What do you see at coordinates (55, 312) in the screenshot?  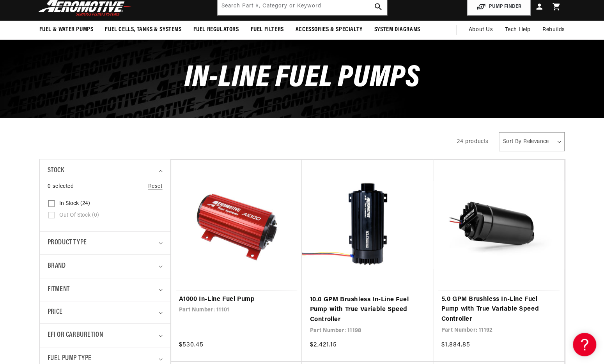 I see `span: Price` at bounding box center [55, 312].